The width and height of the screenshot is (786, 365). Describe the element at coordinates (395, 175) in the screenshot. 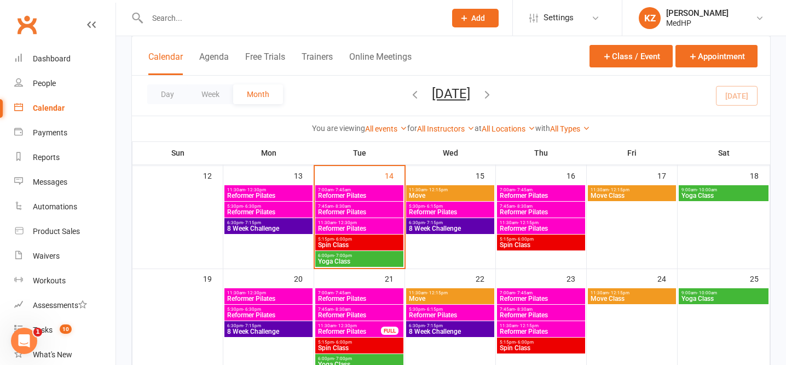

I see `div: 14` at that location.